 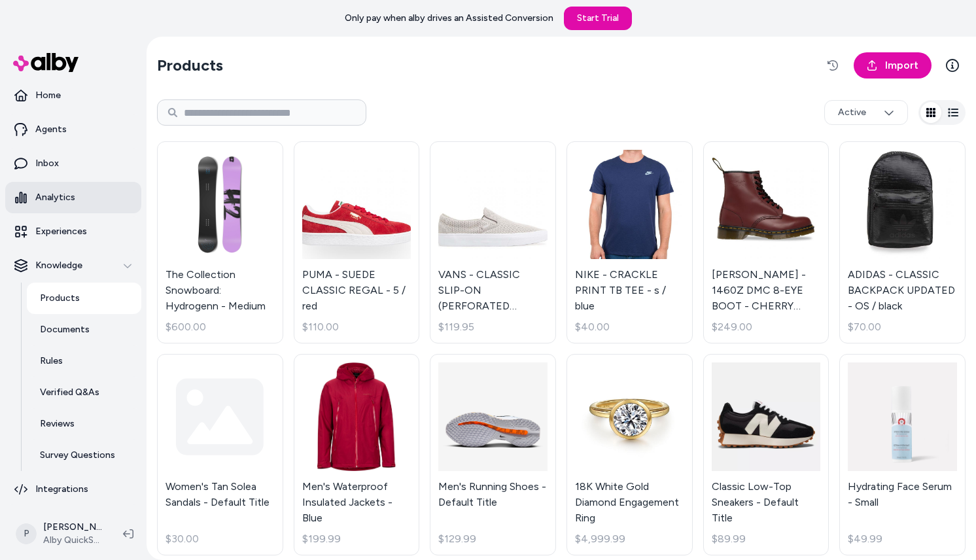 What do you see at coordinates (84, 361) in the screenshot?
I see `a: Rules` at bounding box center [84, 361].